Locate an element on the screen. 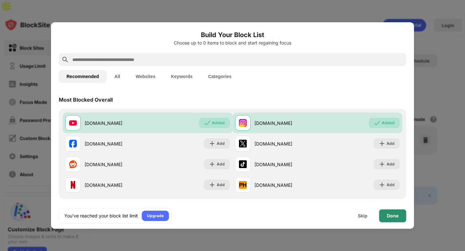 This screenshot has width=465, height=251. div: Most Blocked Overall is located at coordinates (86, 100).